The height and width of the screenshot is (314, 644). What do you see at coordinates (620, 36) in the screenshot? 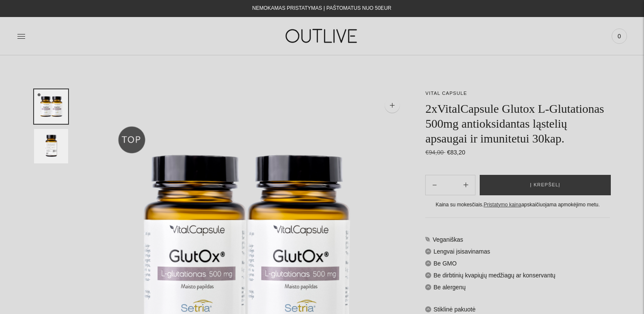
I see `a: 0` at bounding box center [620, 36].